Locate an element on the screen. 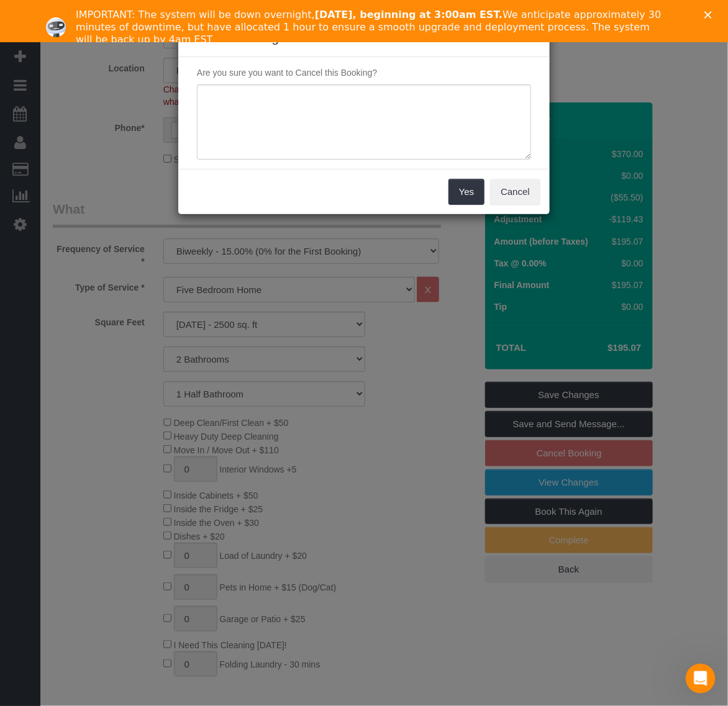 The width and height of the screenshot is (728, 706). img: Profile image for Ellie is located at coordinates (56, 27).